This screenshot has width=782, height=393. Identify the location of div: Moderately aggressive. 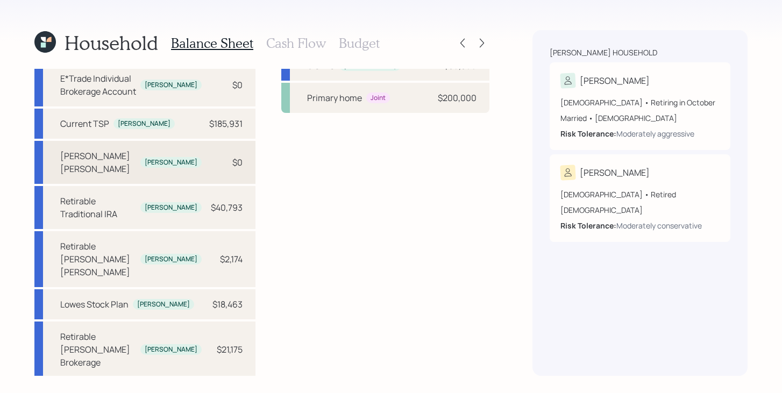
(655, 133).